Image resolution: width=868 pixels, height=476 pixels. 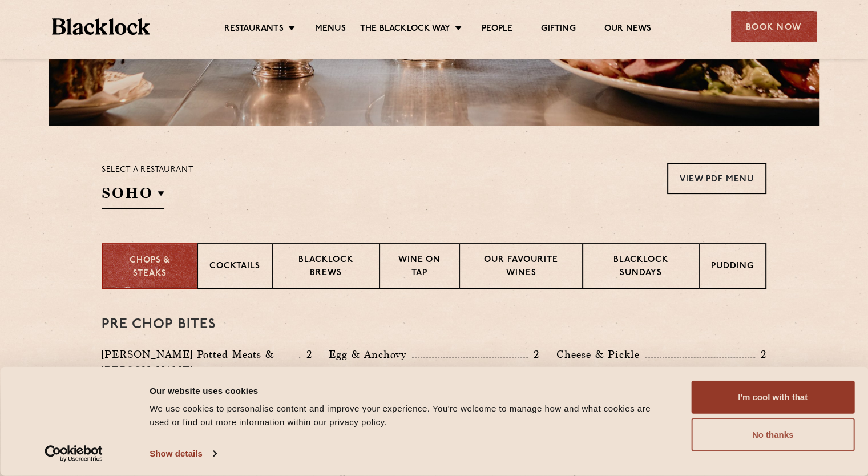 What do you see at coordinates (717, 178) in the screenshot?
I see `a: View PDF Menu` at bounding box center [717, 178].